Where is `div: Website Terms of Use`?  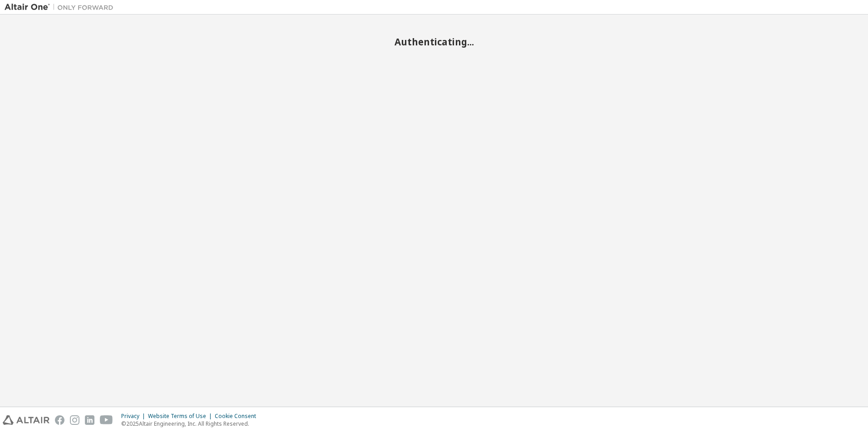
div: Website Terms of Use is located at coordinates (181, 416).